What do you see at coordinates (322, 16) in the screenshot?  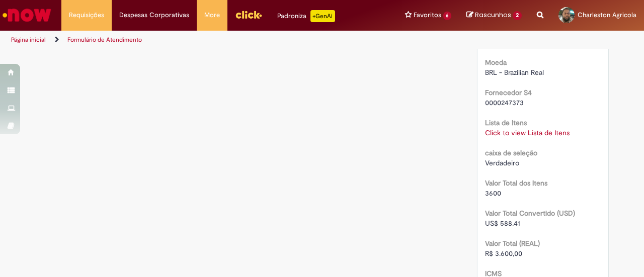 I see `p: +GenAi` at bounding box center [322, 16].